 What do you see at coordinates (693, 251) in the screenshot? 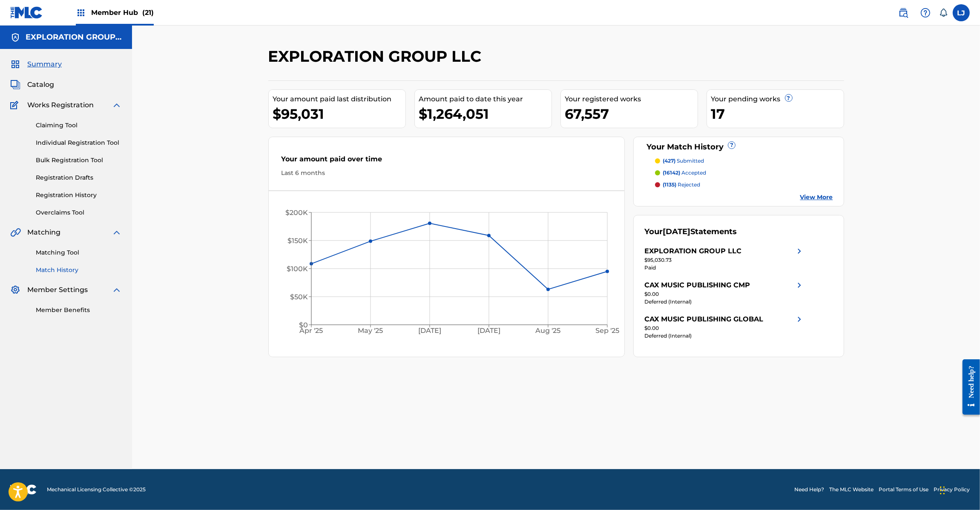
I see `div: EXPLORATION GROUP LLC` at bounding box center [693, 251].